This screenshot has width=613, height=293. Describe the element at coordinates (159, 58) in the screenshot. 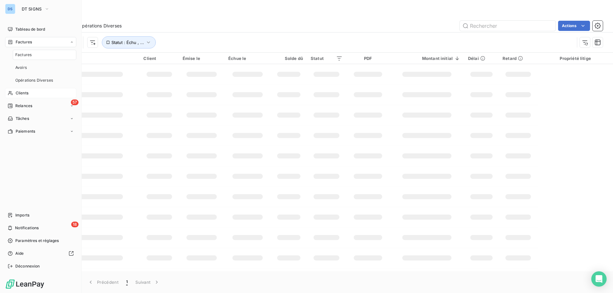

I see `div: Client` at that location.